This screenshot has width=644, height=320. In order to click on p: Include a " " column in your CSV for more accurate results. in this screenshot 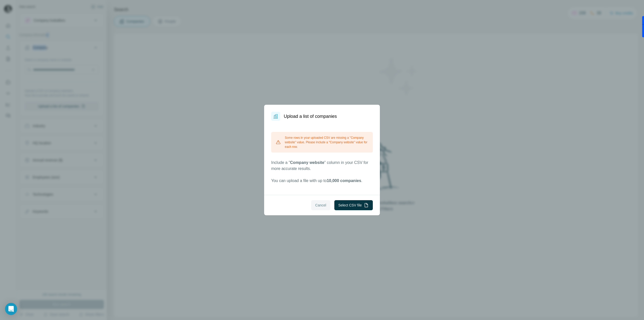, I will do `click(322, 165)`.